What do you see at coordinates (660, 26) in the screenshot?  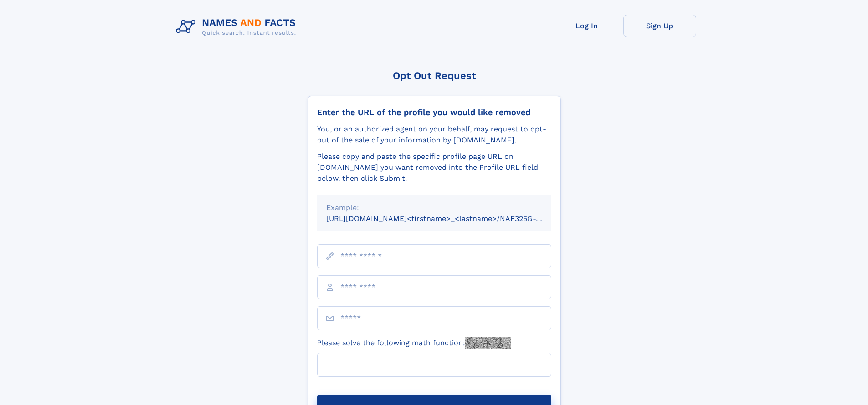 I see `a: Sign Up` at bounding box center [660, 26].